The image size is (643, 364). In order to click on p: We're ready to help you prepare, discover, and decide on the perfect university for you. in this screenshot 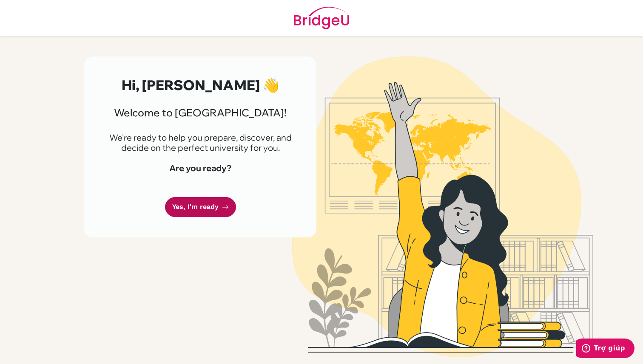, I will do `click(200, 143)`.